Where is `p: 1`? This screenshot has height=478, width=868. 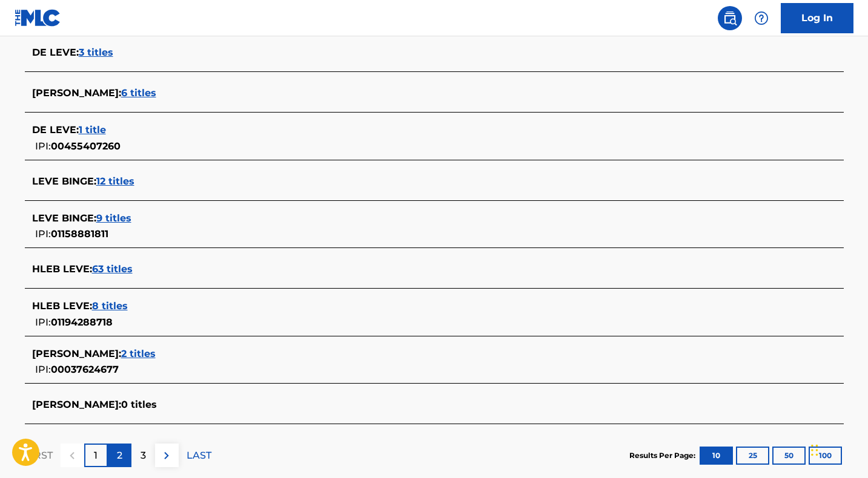 p: 1 is located at coordinates (96, 456).